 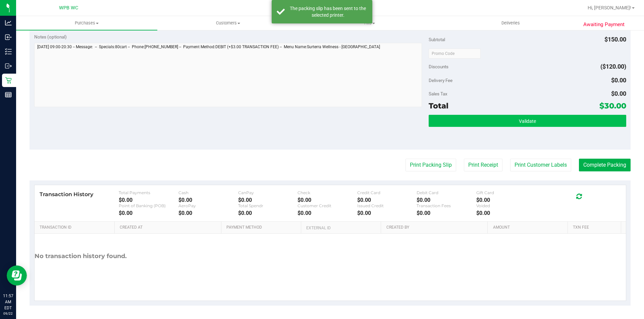 What do you see at coordinates (9, 66) in the screenshot?
I see `inline-svg: Outbound` at bounding box center [9, 66].